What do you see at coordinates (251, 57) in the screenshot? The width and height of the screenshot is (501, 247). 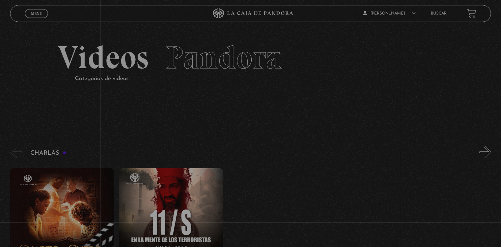 I see `h2: Videos` at bounding box center [251, 57].